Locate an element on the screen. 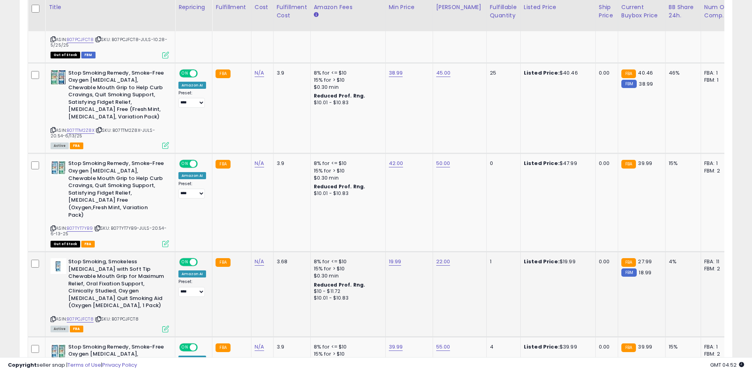 The width and height of the screenshot is (752, 373). div: Title is located at coordinates (110, 7).